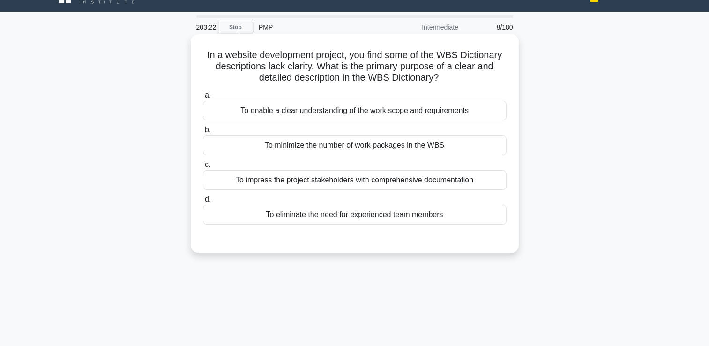 This screenshot has width=709, height=346. I want to click on span: c., so click(207, 164).